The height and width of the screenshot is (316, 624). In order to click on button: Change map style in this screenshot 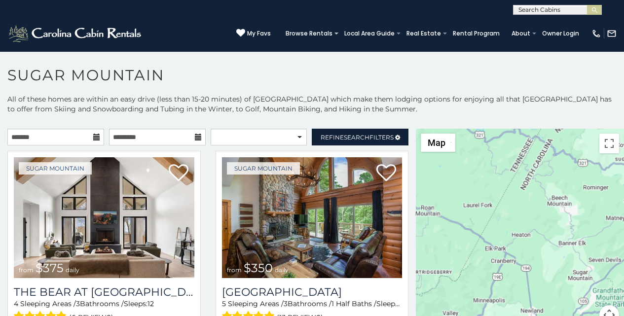, I will do `click(438, 143)`.